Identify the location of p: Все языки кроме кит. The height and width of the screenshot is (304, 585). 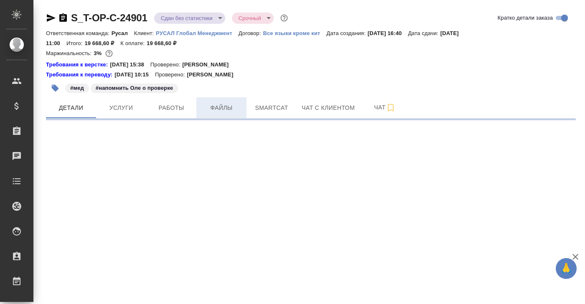
(295, 33).